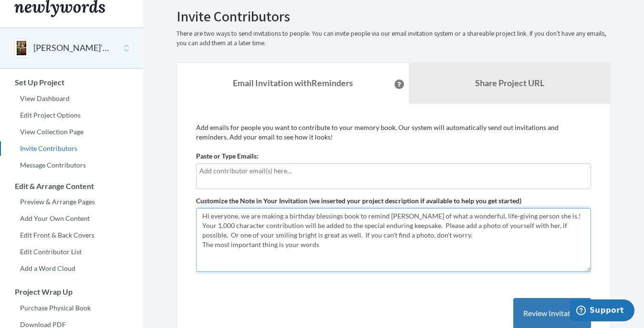 The height and width of the screenshot is (328, 644). I want to click on label: Paste or Type Emails:, so click(227, 156).